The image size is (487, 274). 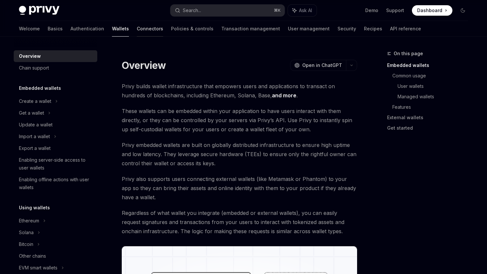 I want to click on a: Overview, so click(x=55, y=56).